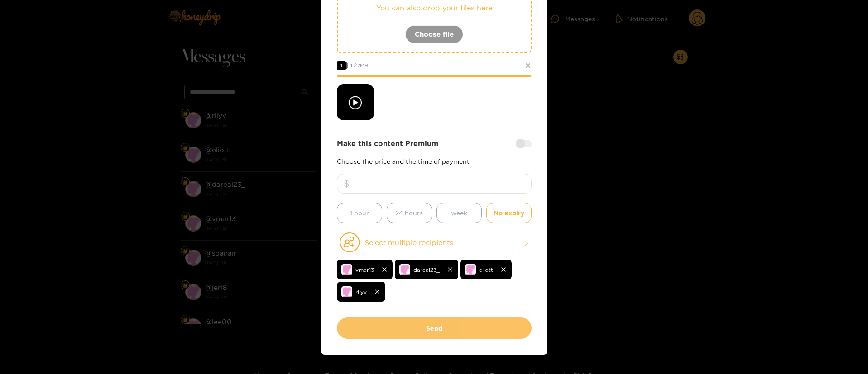 The width and height of the screenshot is (868, 374). Describe the element at coordinates (341, 66) in the screenshot. I see `span: 1` at that location.